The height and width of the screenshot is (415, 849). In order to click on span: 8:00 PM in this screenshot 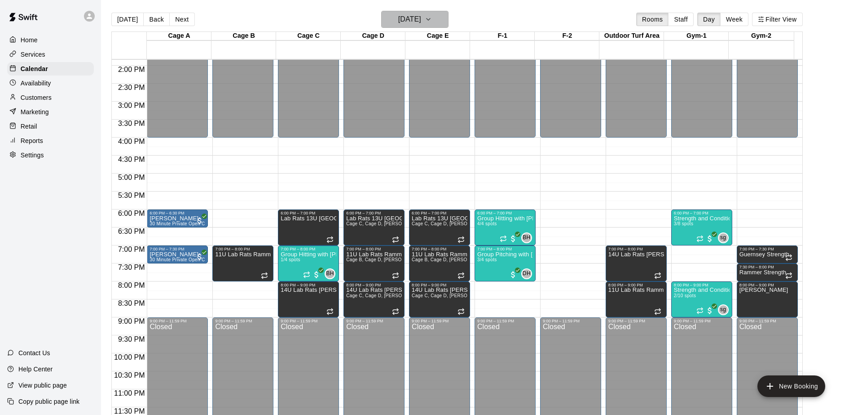, I will do `click(132, 285)`.